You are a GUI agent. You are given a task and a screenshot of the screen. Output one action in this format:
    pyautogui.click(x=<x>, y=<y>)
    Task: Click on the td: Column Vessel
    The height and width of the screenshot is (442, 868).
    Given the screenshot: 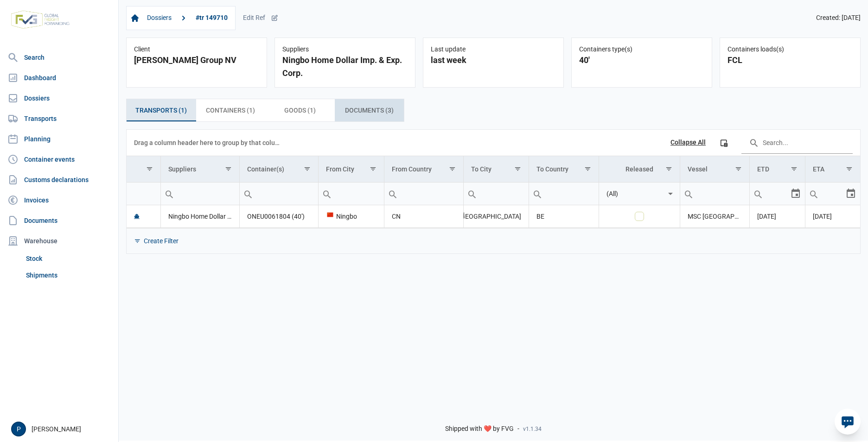 What is the action you would take?
    pyautogui.click(x=715, y=169)
    